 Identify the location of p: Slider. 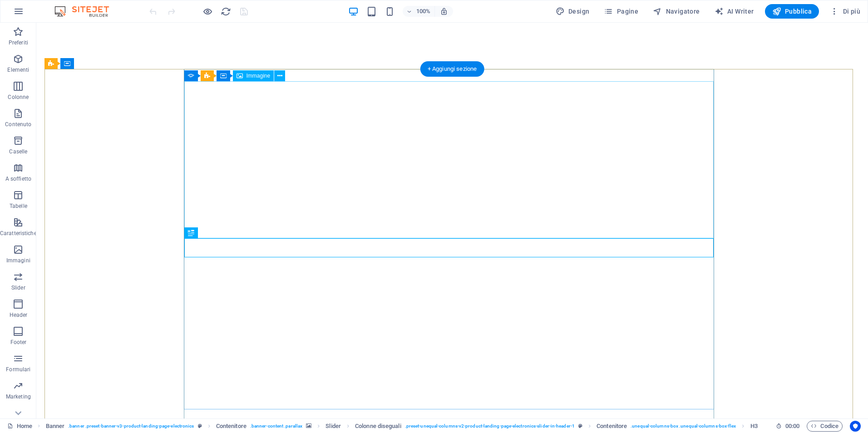
(18, 287).